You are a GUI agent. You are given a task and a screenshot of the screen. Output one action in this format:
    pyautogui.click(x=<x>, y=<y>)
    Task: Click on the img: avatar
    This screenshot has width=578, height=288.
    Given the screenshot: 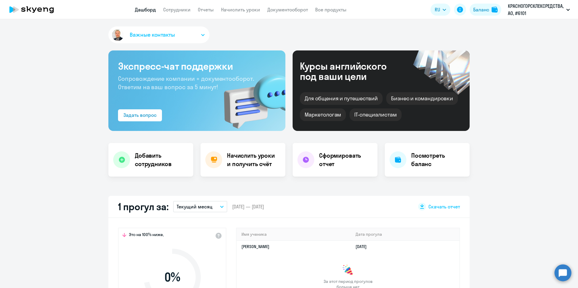 What is the action you would take?
    pyautogui.click(x=118, y=35)
    